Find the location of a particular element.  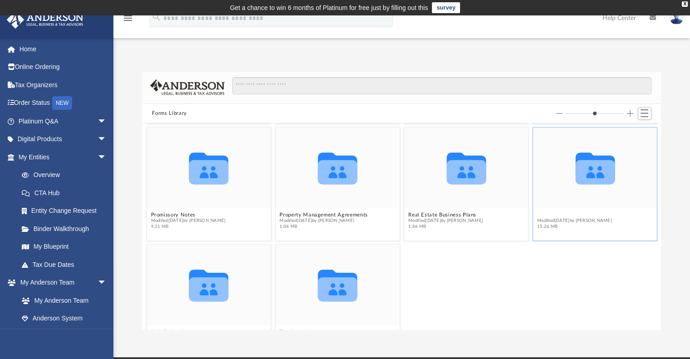

a: Client Referrals is located at coordinates (64, 336).